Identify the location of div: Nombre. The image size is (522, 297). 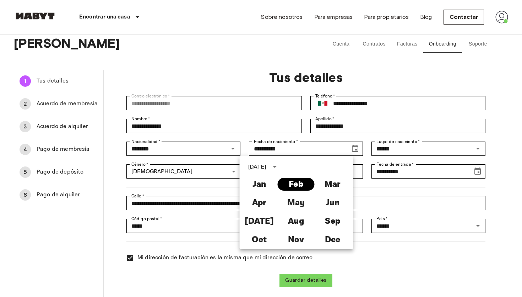
(214, 126).